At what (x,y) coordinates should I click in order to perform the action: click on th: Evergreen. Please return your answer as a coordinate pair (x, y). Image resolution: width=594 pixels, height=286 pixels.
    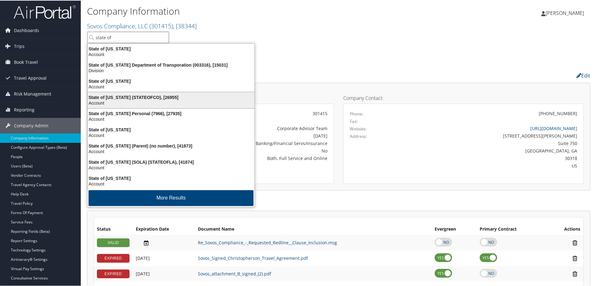
    Looking at the image, I should click on (454, 228).